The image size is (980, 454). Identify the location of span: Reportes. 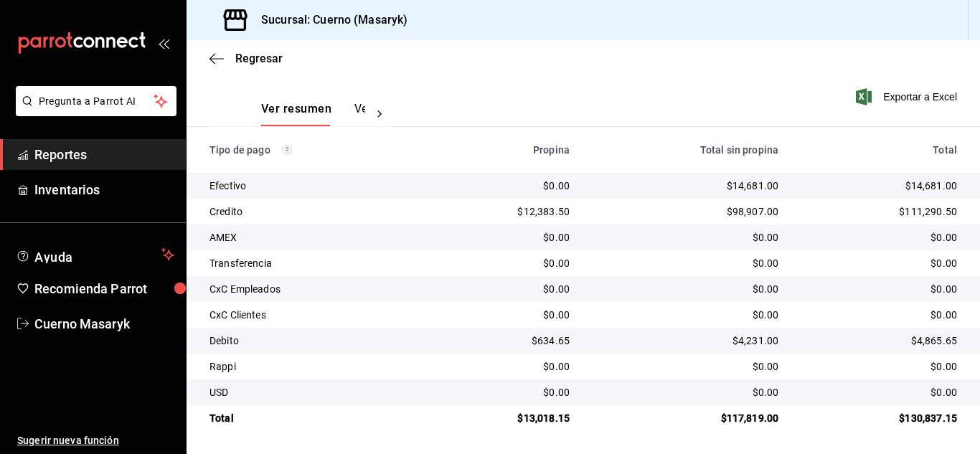
(104, 155).